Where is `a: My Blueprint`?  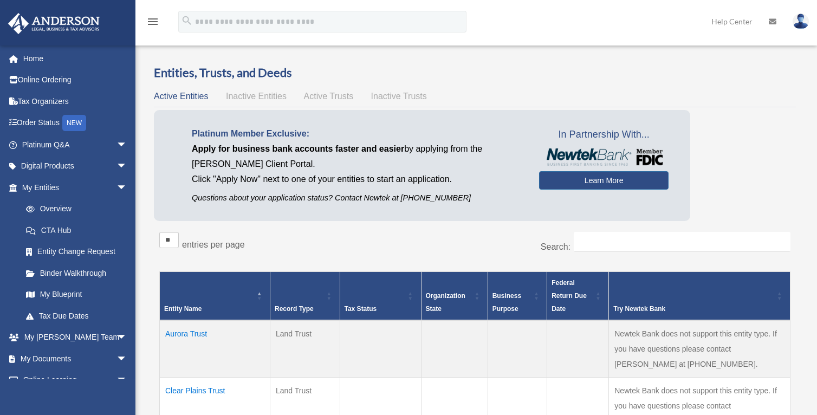 a: My Blueprint is located at coordinates (76, 295).